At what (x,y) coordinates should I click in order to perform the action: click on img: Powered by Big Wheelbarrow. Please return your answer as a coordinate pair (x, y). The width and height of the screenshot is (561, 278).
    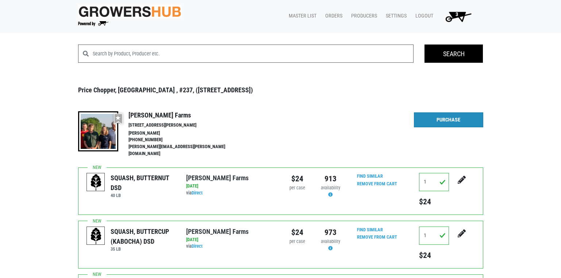
    Looking at the image, I should click on (93, 24).